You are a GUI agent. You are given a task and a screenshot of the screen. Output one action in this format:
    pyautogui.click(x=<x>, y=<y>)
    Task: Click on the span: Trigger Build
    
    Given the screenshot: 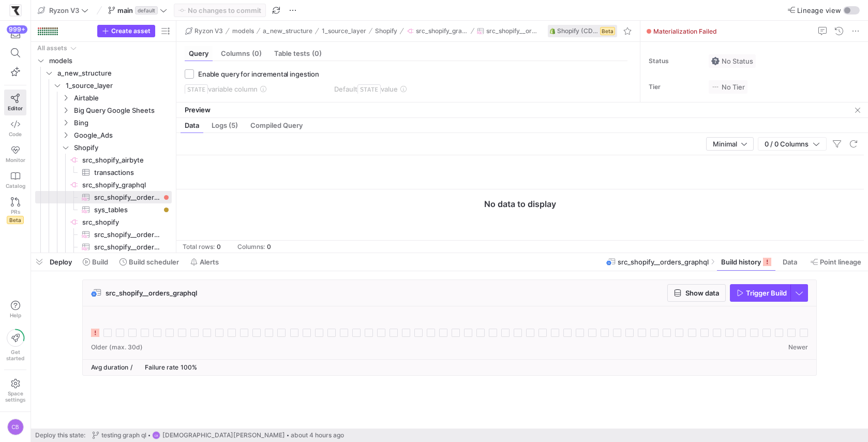 What is the action you would take?
    pyautogui.click(x=766, y=293)
    